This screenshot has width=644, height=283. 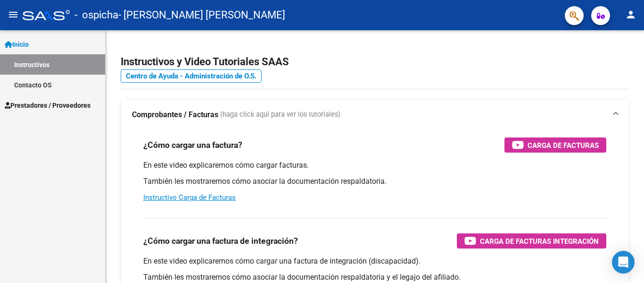 What do you see at coordinates (375, 165) in the screenshot?
I see `p: En este video explicaremos cómo cargar facturas.` at bounding box center [375, 165].